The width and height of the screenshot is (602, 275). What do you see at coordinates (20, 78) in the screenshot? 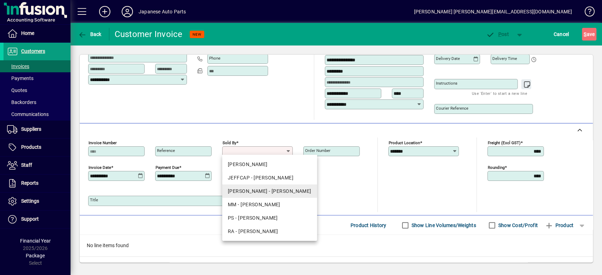
I see `span: Payments` at bounding box center [20, 78].